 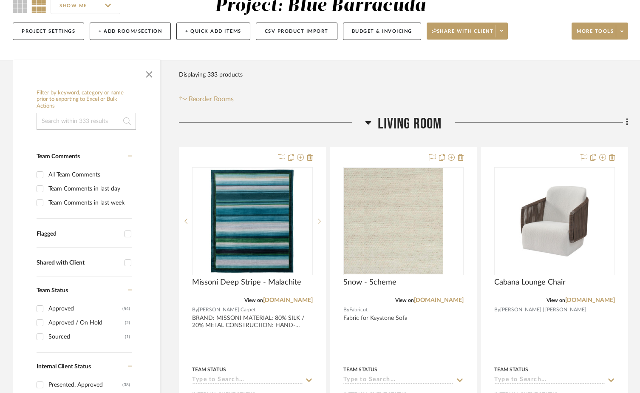 I want to click on div: All Team Comments, so click(x=89, y=175).